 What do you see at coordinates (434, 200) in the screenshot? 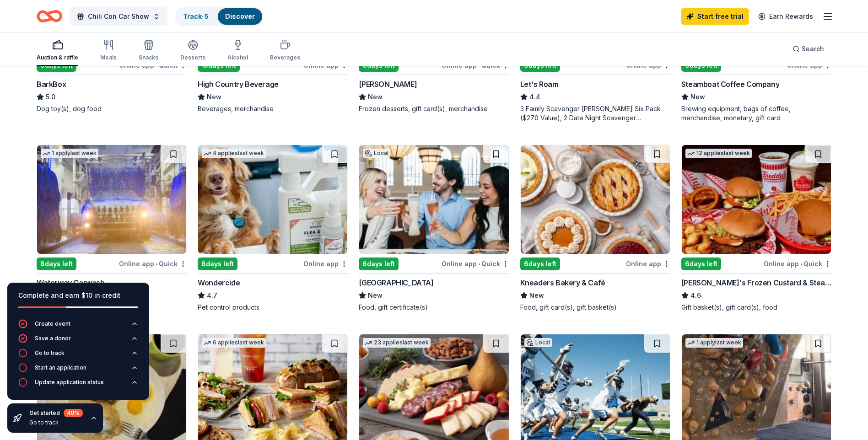
I see `img: Image for Denver Union Station` at bounding box center [434, 200].